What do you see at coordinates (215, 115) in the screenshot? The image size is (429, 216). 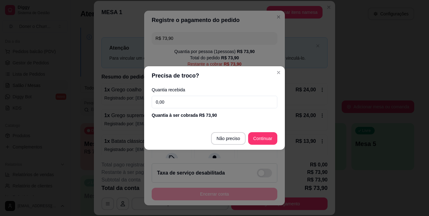 I see `div: Quantia à ser cobrada R$ 73,90` at bounding box center [215, 115].